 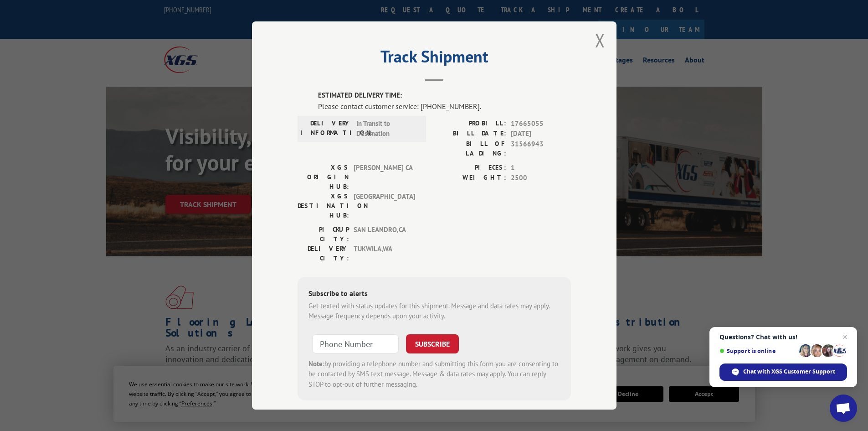 What do you see at coordinates (783, 372) in the screenshot?
I see `div: Chat with XGS Customer Support` at bounding box center [783, 372].